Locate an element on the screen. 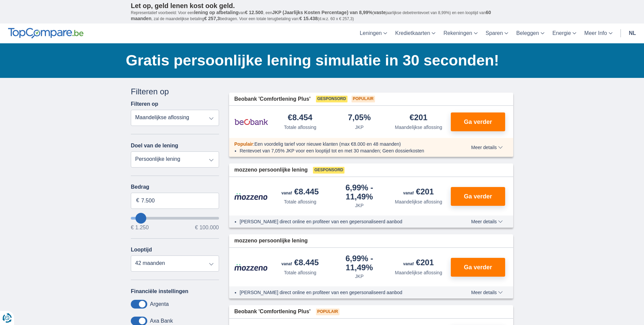 The image size is (644, 325). span: € 15.438 is located at coordinates (308, 19).